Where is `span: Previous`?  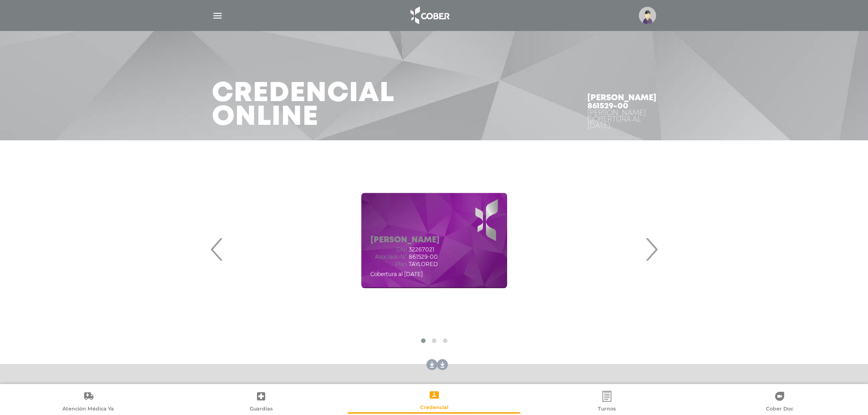 span: Previous is located at coordinates (217, 249).